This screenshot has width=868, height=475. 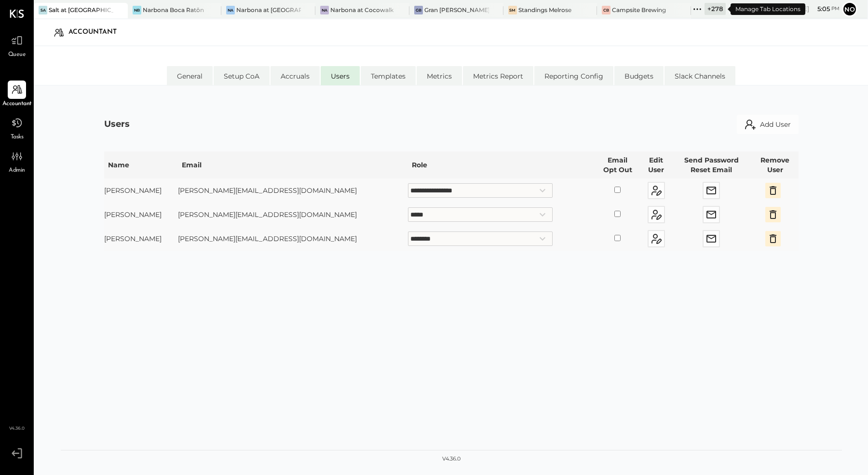 I want to click on div: Campsite Brewing, so click(x=639, y=9).